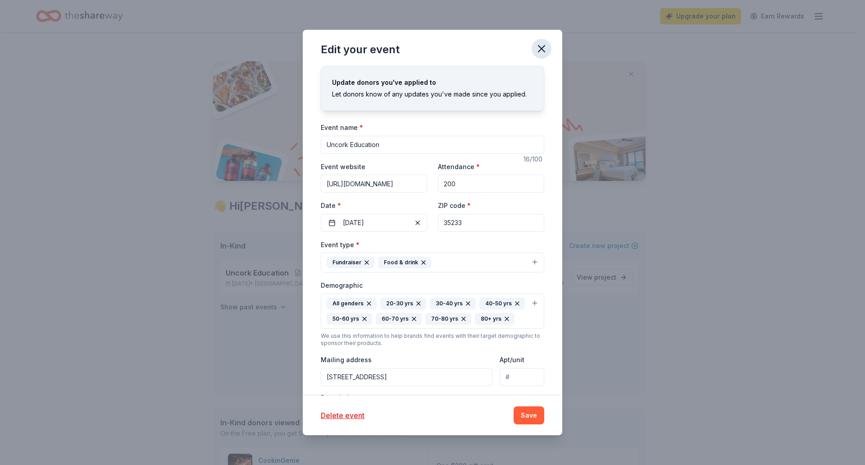 The height and width of the screenshot is (465, 865). Describe the element at coordinates (454, 205) in the screenshot. I see `label: ZIP code` at that location.